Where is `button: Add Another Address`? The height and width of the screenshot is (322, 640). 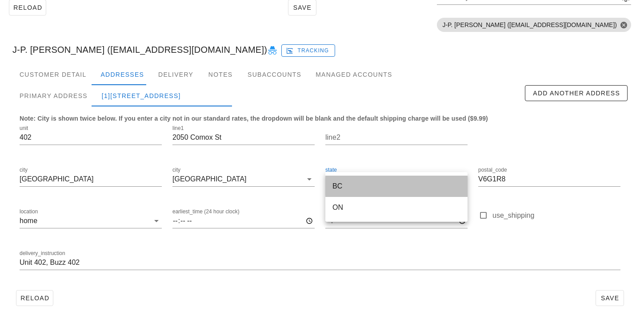 button: Add Another Address is located at coordinates (576, 93).